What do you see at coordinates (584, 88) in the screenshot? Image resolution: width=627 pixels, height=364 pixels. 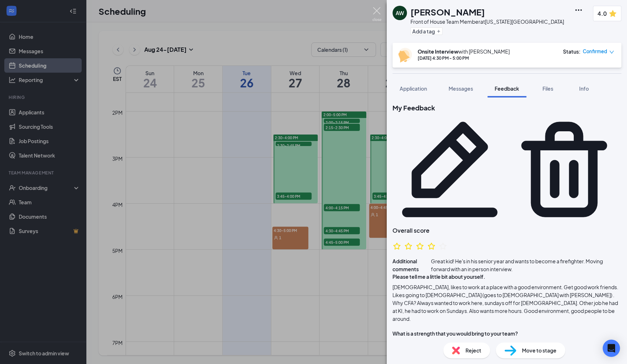 I see `span: Info` at bounding box center [584, 88].